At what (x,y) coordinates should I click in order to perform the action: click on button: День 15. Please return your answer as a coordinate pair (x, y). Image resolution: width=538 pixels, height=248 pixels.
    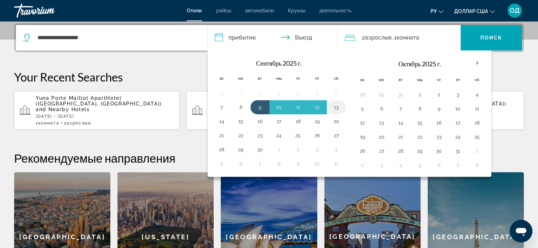
    Looking at the image, I should click on (241, 122).